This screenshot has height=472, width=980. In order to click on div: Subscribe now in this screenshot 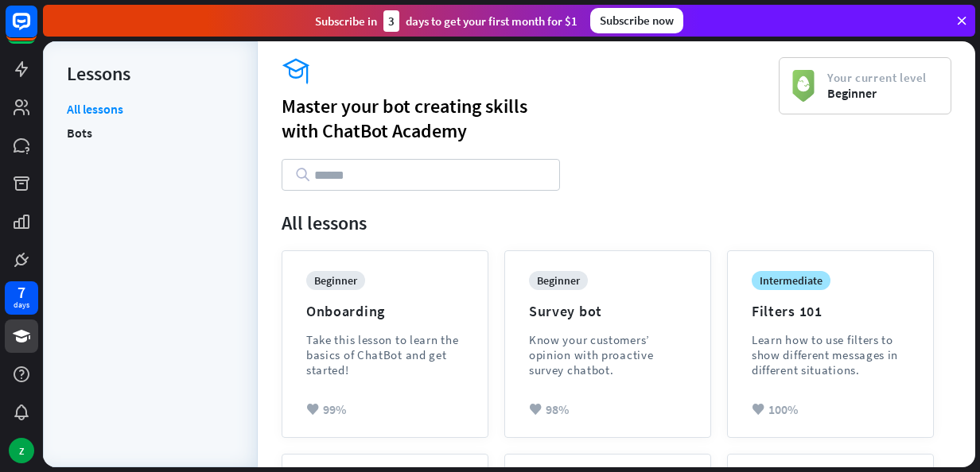, I will do `click(636, 21)`.